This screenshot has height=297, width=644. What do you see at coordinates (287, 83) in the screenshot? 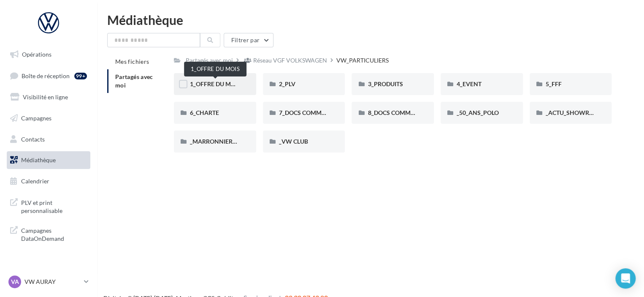
I see `span: 2_PLV` at bounding box center [287, 83].